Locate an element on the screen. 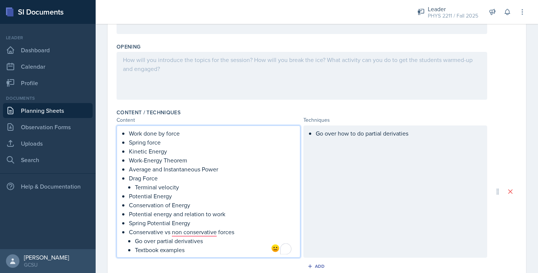 This screenshot has height=273, width=538. div: To enrich screen reader interactions, please activate Accessibility in Grammarly extension settings is located at coordinates (208, 192).